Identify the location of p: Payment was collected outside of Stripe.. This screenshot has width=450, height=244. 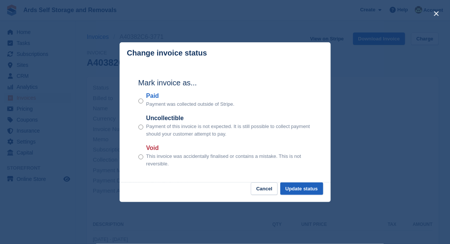
(191, 104).